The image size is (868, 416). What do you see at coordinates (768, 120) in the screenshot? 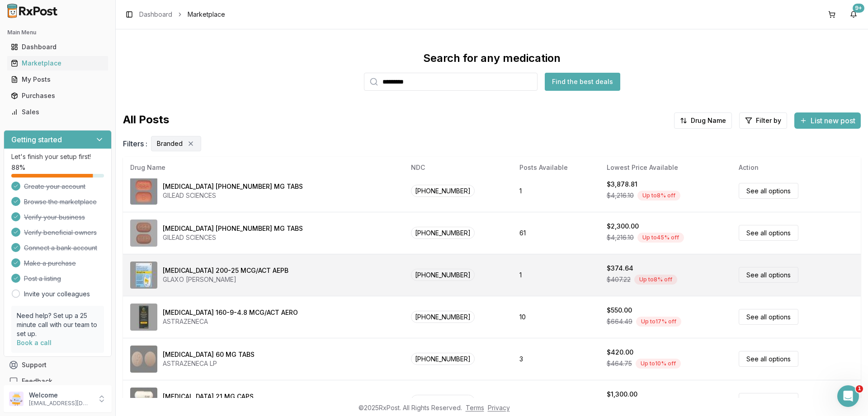
I see `span: Filter by` at bounding box center [768, 120].